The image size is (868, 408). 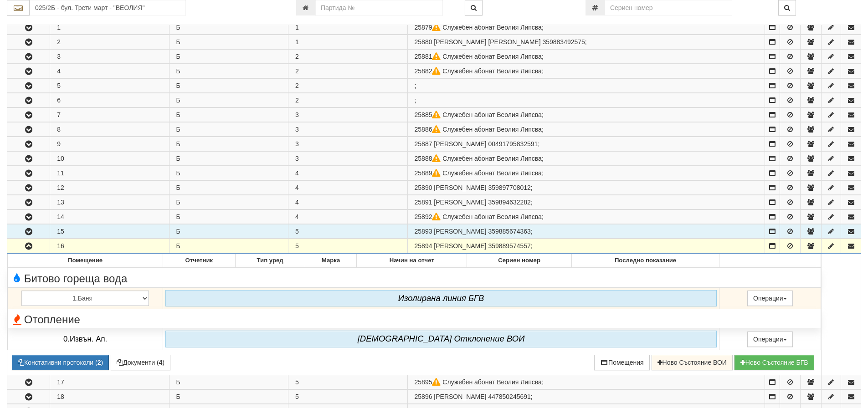 I want to click on button: Констативни протоколи (2), so click(x=60, y=362).